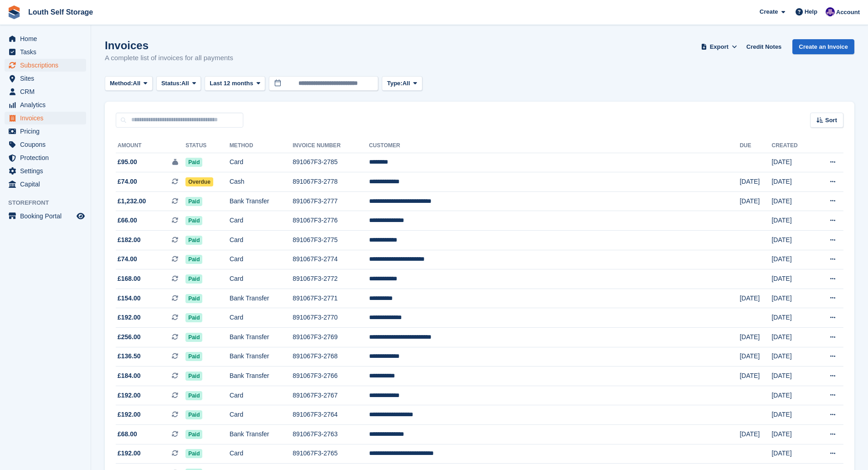 The image size is (868, 470). Describe the element at coordinates (47, 144) in the screenshot. I see `span: Coupons` at that location.